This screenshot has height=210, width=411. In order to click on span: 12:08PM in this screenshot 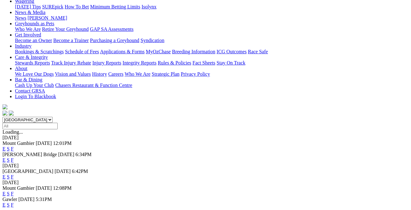, I will do `click(62, 188)`.